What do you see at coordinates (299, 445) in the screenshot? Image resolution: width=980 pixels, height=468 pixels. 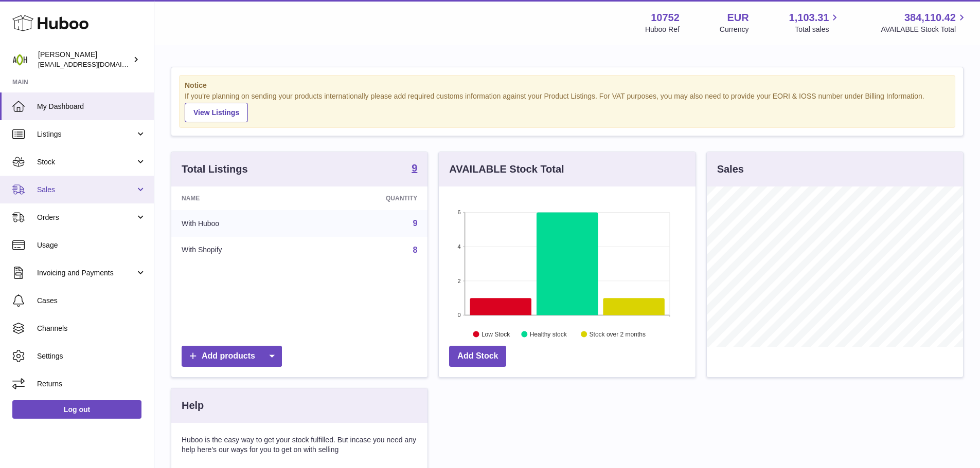 I see `p: Huboo is the easy way to get your stock fulfilled. But incase you need any help here's our ways f...` at bounding box center [299, 445].